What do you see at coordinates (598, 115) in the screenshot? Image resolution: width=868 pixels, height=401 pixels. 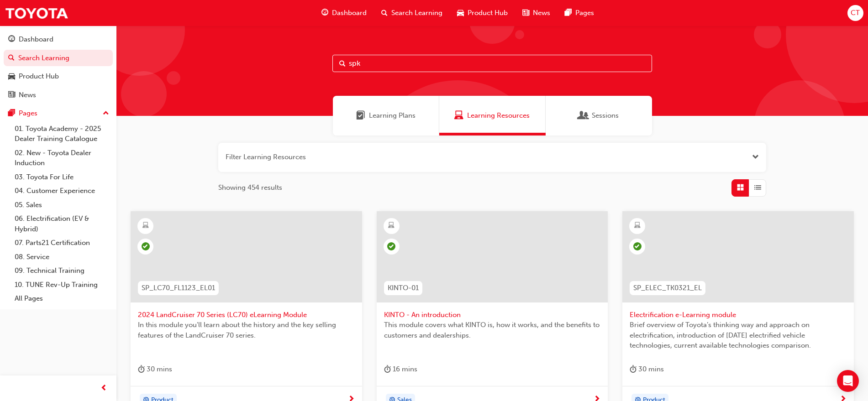 I see `a: SessionsSessions` at bounding box center [598, 115].